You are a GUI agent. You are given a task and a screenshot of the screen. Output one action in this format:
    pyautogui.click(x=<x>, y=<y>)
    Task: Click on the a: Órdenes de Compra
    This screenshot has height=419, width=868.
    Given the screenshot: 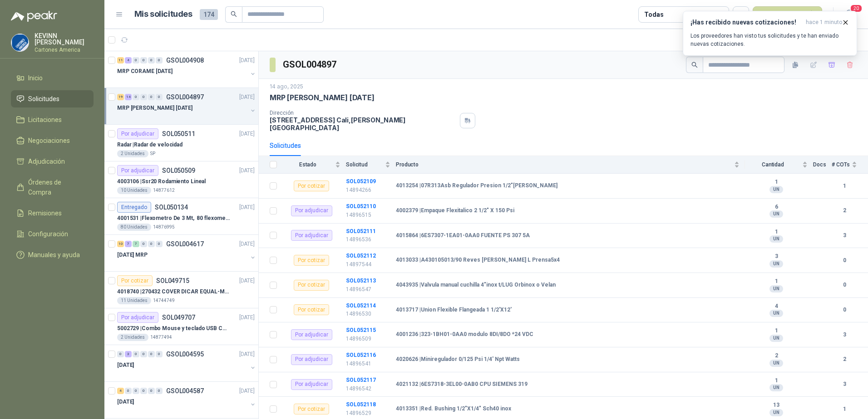 What is the action you would take?
    pyautogui.click(x=53, y=188)
    